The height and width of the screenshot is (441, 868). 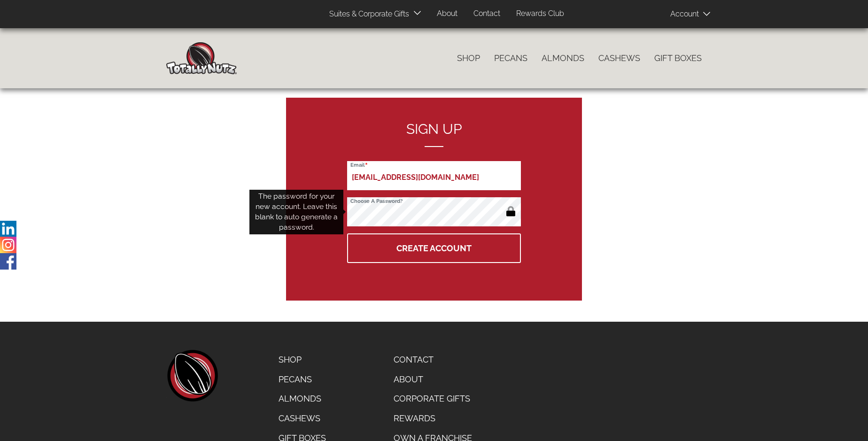 What do you see at coordinates (434, 248) in the screenshot?
I see `button: Create Account` at bounding box center [434, 248].